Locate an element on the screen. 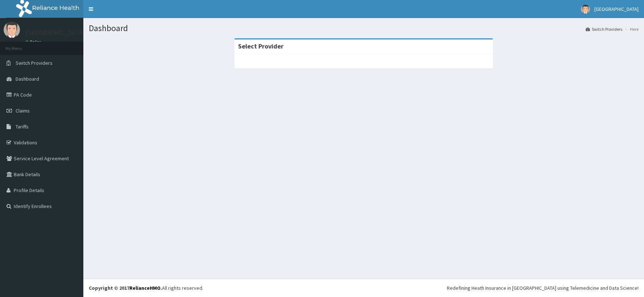 This screenshot has height=297, width=644. strong: Copyright © 2017 . is located at coordinates (125, 288).